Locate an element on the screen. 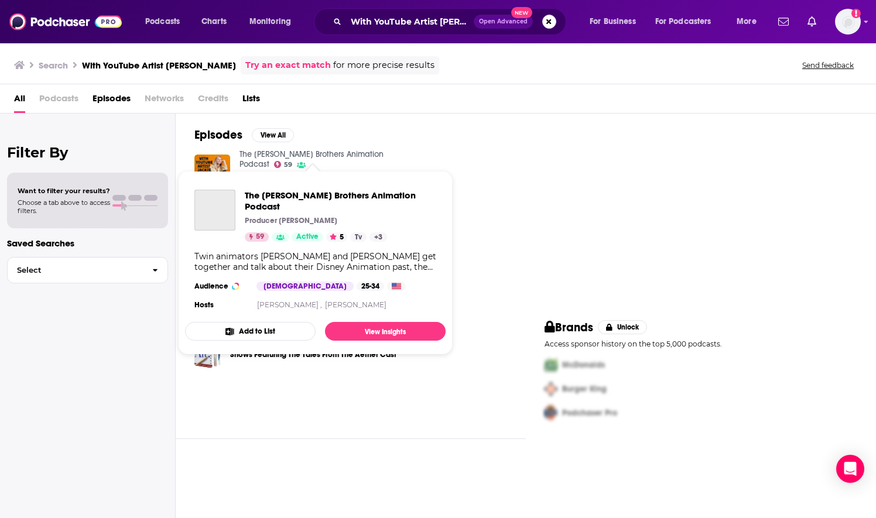 This screenshot has height=518, width=876. span: Want to filter your results? is located at coordinates (64, 191).